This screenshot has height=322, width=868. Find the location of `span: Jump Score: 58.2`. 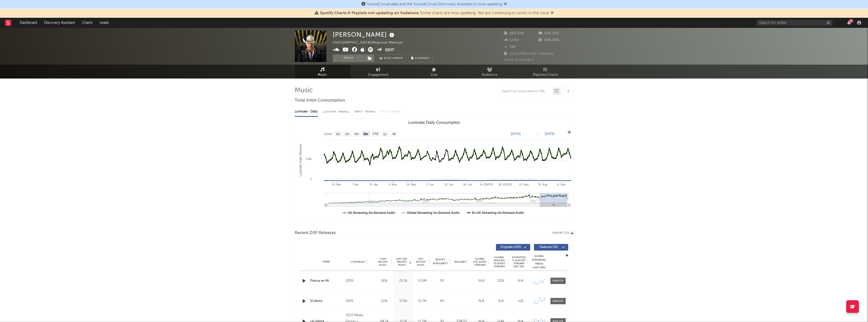

span: Jump Score: 58.2 is located at coordinates (519, 60).